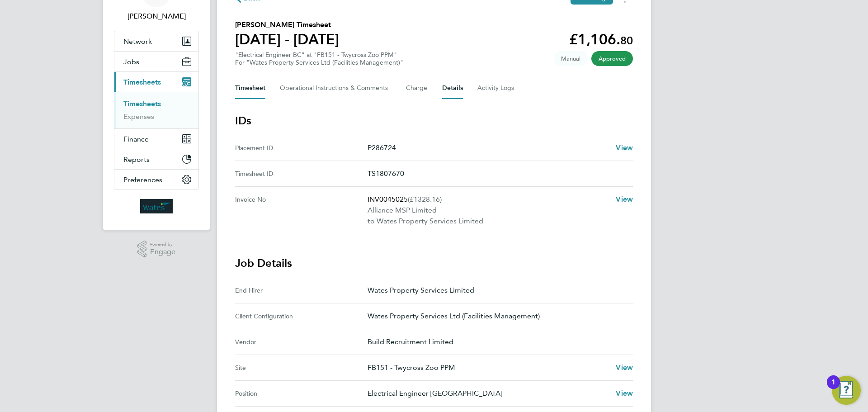 This screenshot has width=868, height=412. What do you see at coordinates (156, 159) in the screenshot?
I see `button: Reports` at bounding box center [156, 159].